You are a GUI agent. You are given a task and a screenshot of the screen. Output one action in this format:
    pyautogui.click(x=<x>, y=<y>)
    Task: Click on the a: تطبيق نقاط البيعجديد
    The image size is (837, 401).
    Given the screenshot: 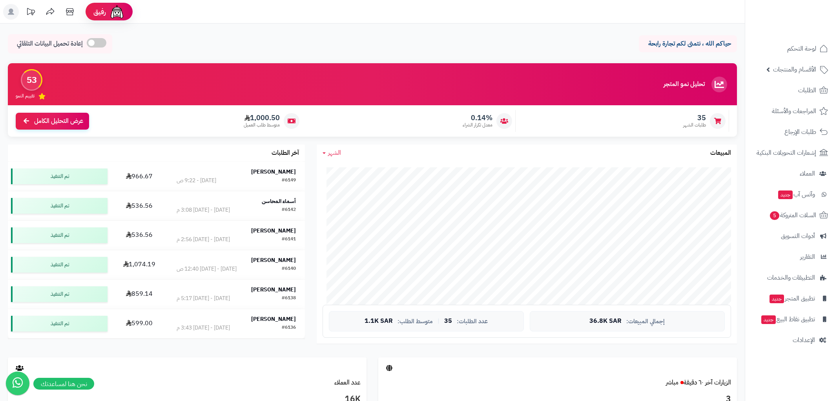 What is the action you would take?
    pyautogui.click(x=791, y=319)
    